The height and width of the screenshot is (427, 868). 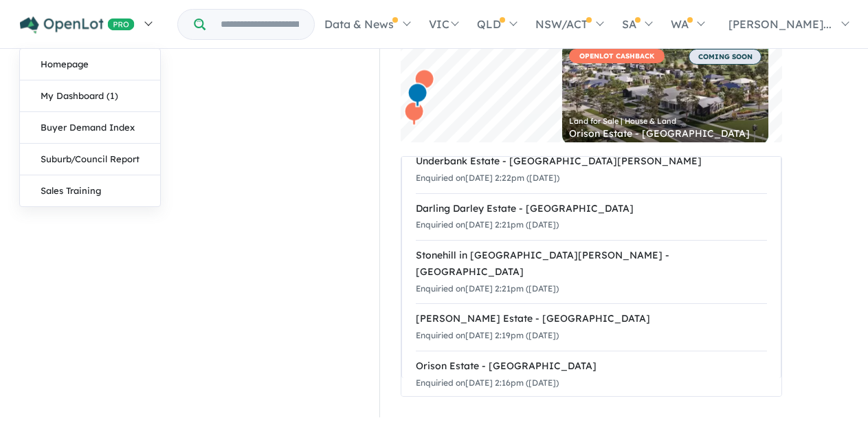 I want to click on a: My Dashboard (1), so click(x=90, y=96).